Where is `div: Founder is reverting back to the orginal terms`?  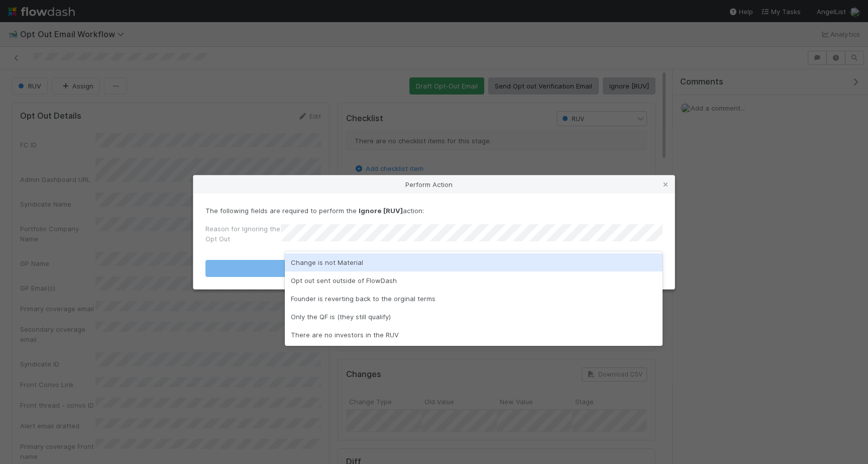
div: Founder is reverting back to the orginal terms is located at coordinates (474, 299).